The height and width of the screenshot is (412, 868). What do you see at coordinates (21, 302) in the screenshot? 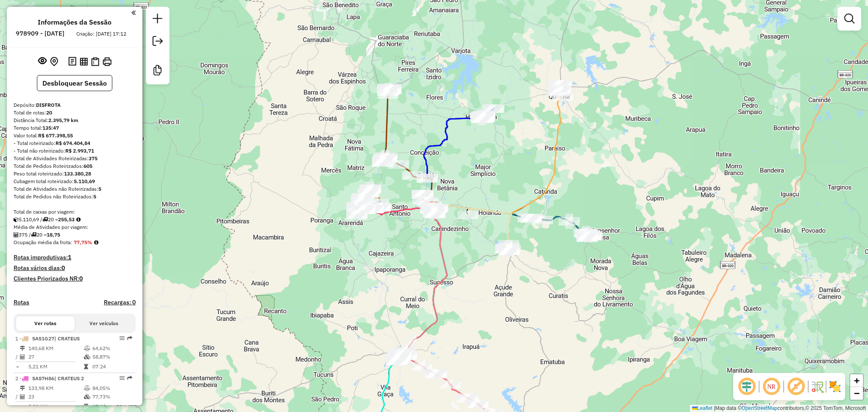
I see `h4: Rotas` at bounding box center [21, 302].